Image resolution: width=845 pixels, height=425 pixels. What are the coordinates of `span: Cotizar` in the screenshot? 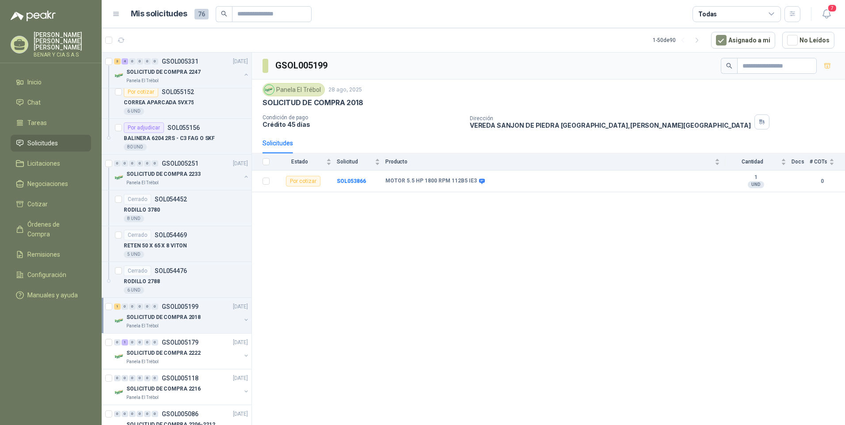 It's located at (38, 204).